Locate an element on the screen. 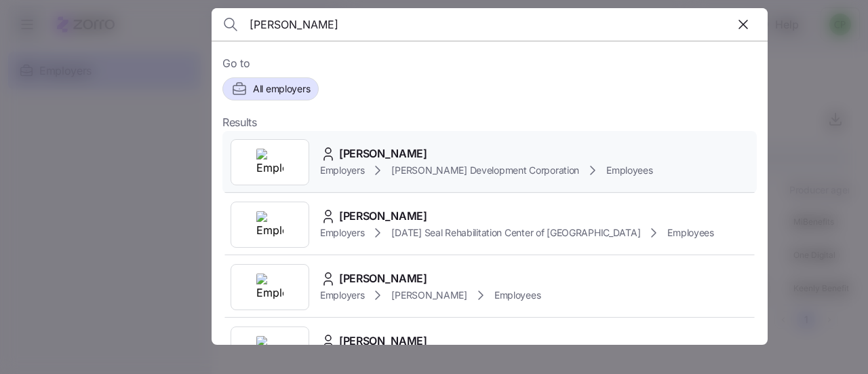  span: Go to is located at coordinates (490, 63).